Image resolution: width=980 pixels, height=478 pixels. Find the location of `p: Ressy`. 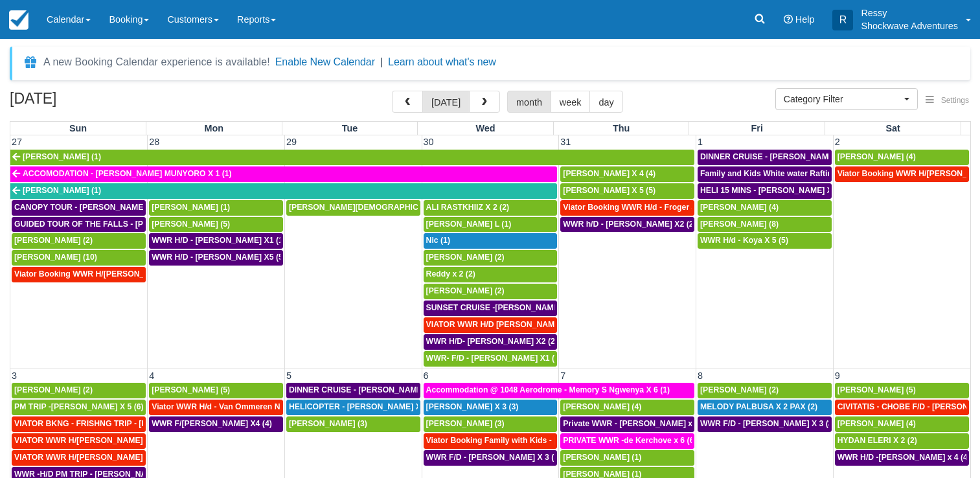

p: Ressy is located at coordinates (910, 13).